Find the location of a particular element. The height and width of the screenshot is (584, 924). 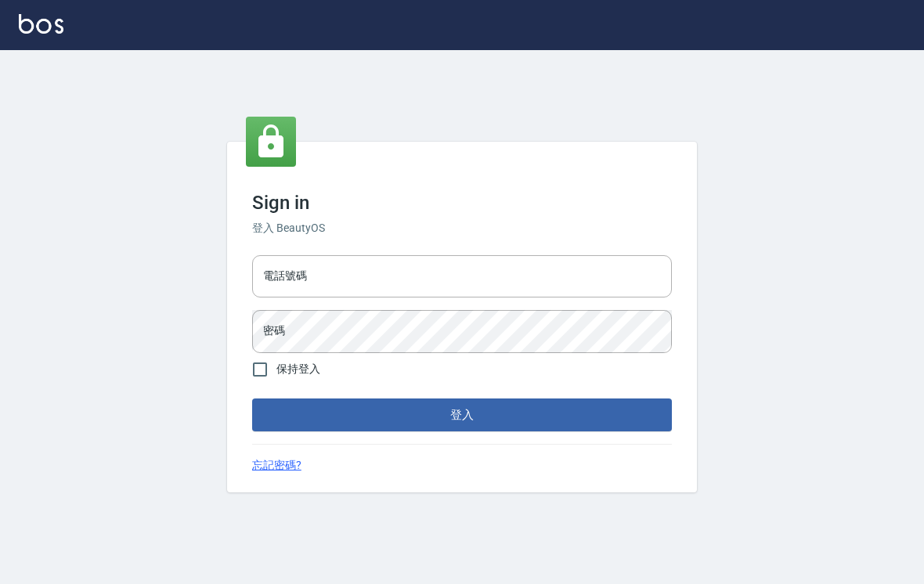

a: 忘記密碼? is located at coordinates (277, 465).